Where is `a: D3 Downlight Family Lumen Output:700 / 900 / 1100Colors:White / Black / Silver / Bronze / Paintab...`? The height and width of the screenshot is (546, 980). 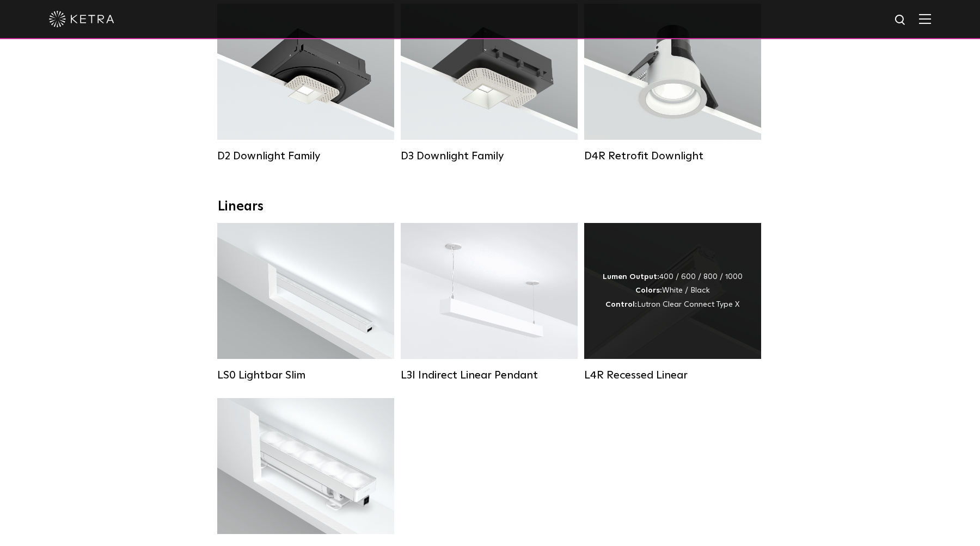
a: D3 Downlight Family Lumen Output:700 / 900 / 1100Colors:White / Black / Silver / Bronze / Paintab... is located at coordinates (489, 83).